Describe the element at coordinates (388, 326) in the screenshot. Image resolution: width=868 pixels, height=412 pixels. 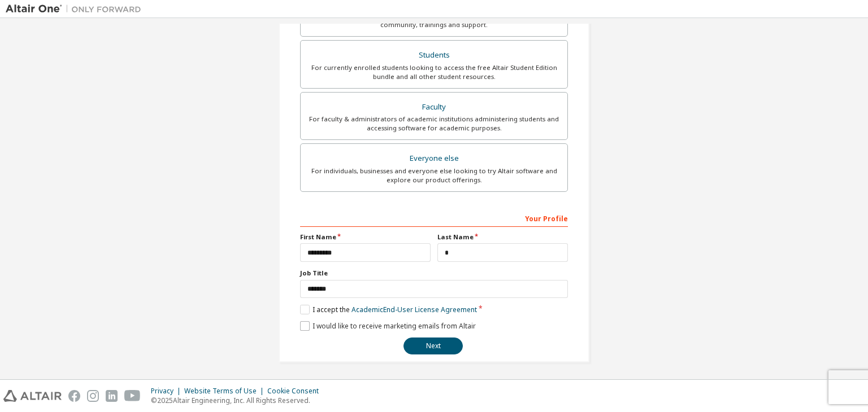
I see `label: I would like to receive marketing emails from Altair` at that location.